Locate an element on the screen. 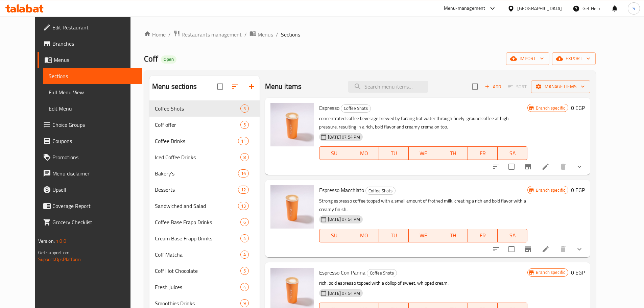 This screenshot has height=308, width=644. a: Grocery Checklist is located at coordinates (90, 222).